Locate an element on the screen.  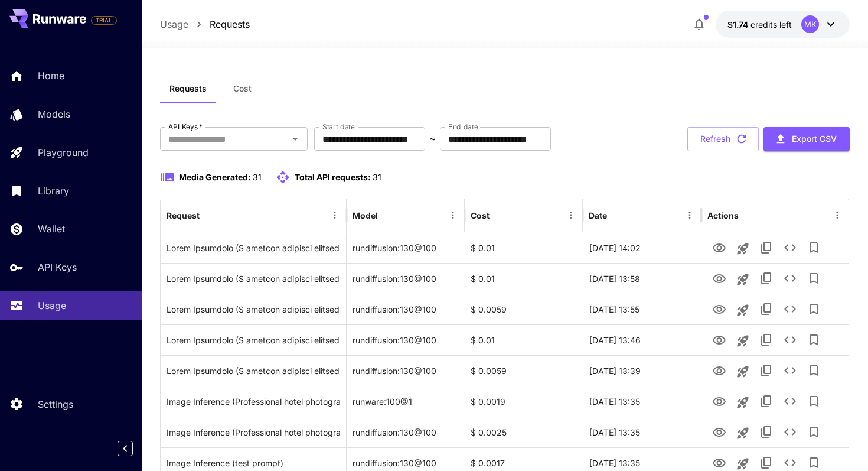
span: Media Generated: is located at coordinates (215, 176).